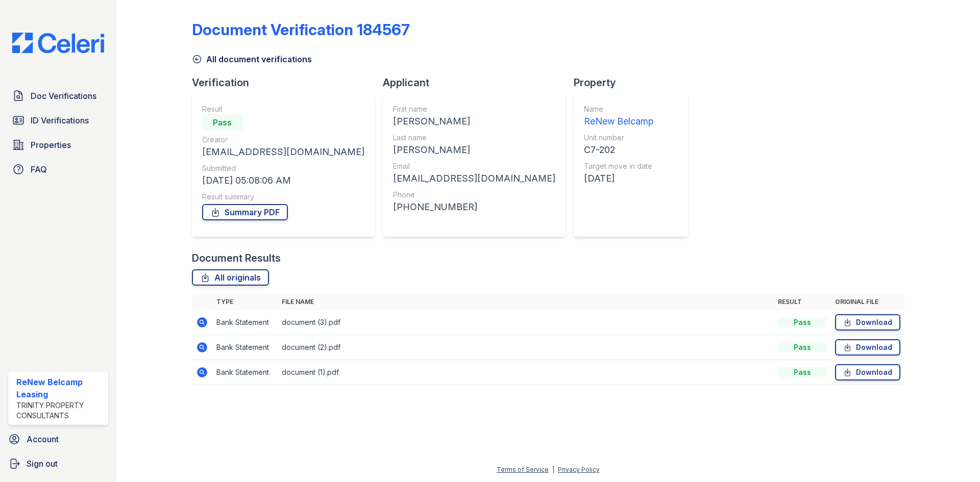 The width and height of the screenshot is (980, 482). What do you see at coordinates (619, 109) in the screenshot?
I see `div: Name` at bounding box center [619, 109].